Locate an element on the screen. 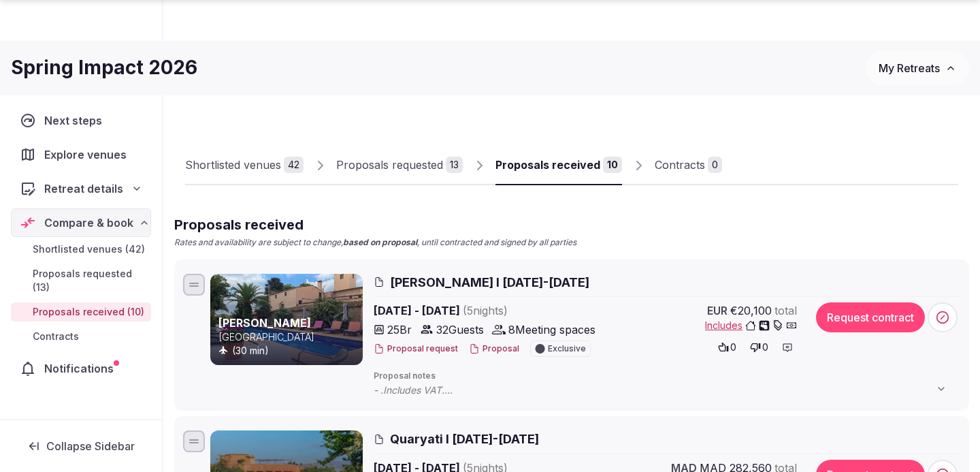  div: (30 min) is located at coordinates (289, 350).